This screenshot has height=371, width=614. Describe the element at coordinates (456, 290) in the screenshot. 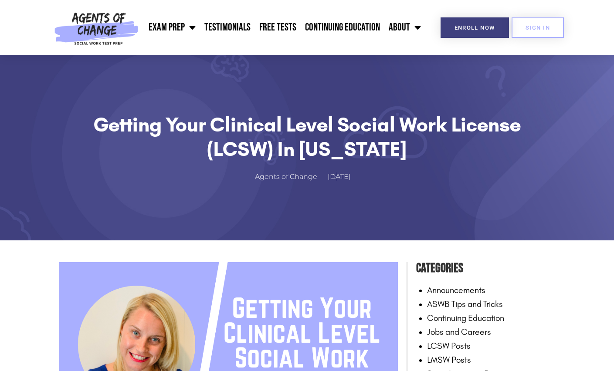

I see `a: Announcements` at that location.